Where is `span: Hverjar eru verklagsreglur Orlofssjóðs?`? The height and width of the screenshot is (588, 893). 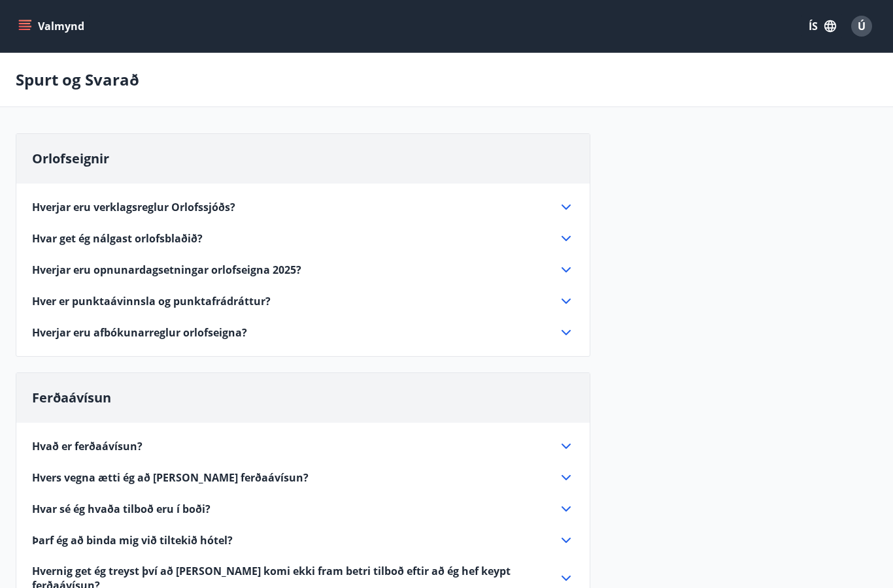
span: Hverjar eru verklagsreglur Orlofssjóðs? is located at coordinates (133, 207).